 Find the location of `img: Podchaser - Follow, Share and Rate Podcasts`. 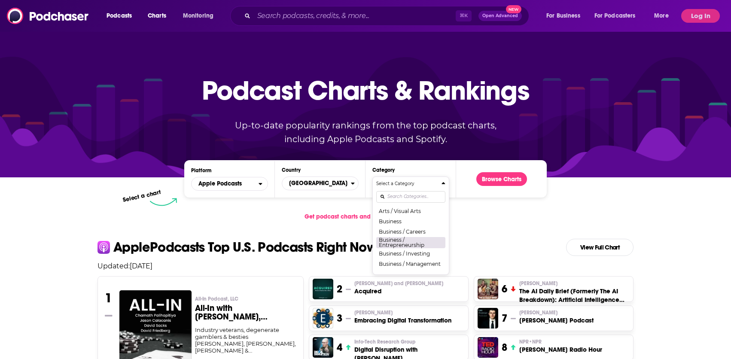

img: Podchaser - Follow, Share and Rate Podcasts is located at coordinates (48, 16).